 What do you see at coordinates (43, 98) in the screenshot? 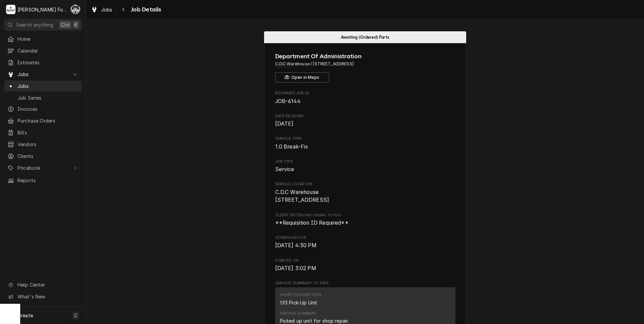
I see `a: Job Series` at bounding box center [43, 98].